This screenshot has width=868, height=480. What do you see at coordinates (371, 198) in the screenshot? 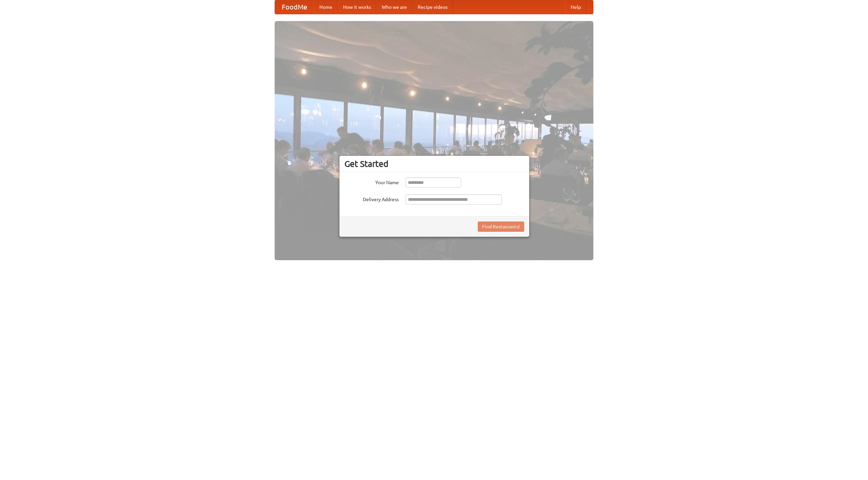
I see `label: Delivery Address` at bounding box center [371, 198].